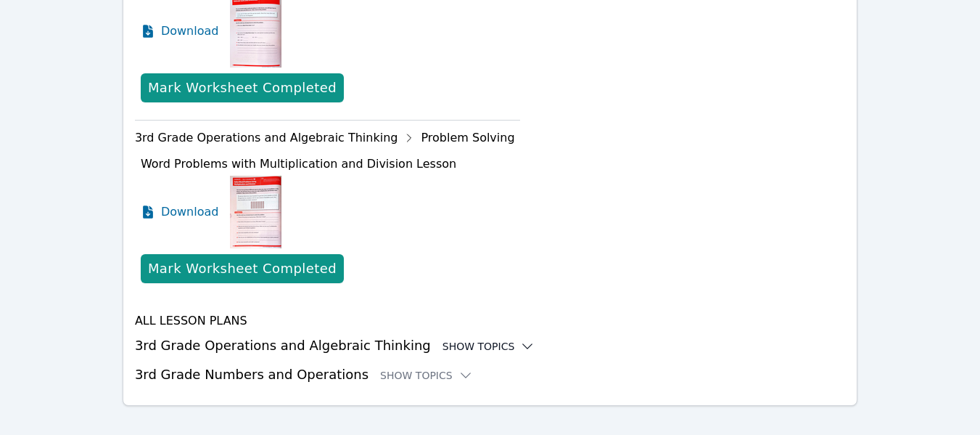  I want to click on h4: All Lesson Plans, so click(490, 321).